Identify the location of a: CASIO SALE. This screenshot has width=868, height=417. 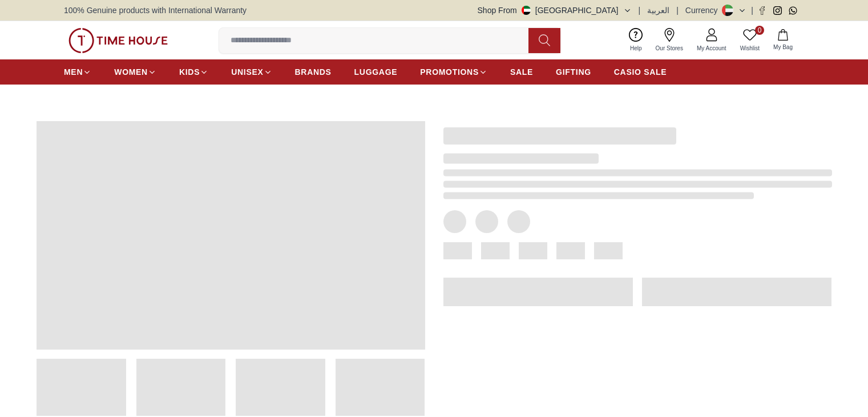
(640, 72).